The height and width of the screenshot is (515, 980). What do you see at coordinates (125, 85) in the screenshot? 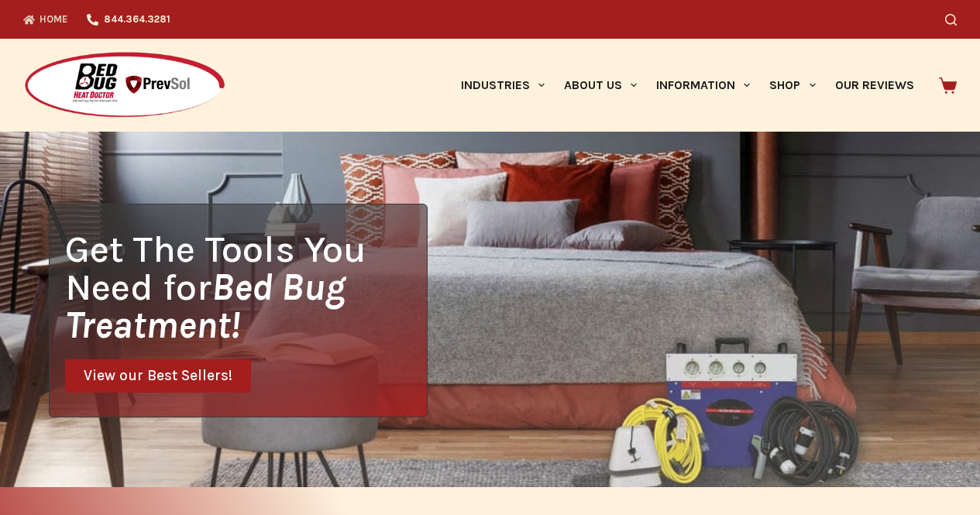
I see `a: Prevsol/Bed Bug Heat Doctor` at bounding box center [125, 85].